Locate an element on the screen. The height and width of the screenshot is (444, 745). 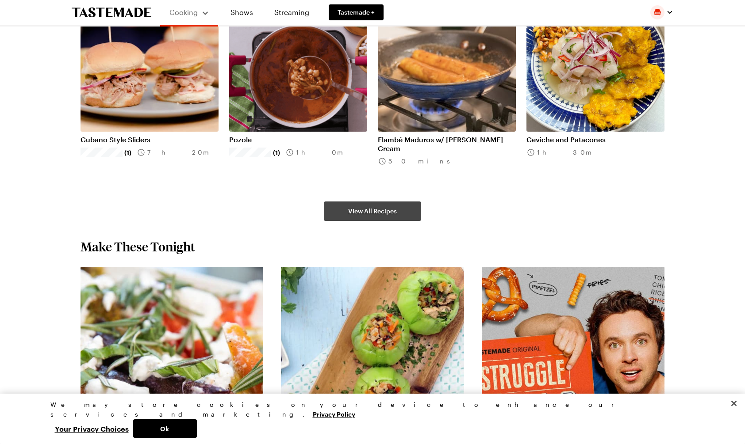
button: Your Privacy Choices is located at coordinates (92, 429).